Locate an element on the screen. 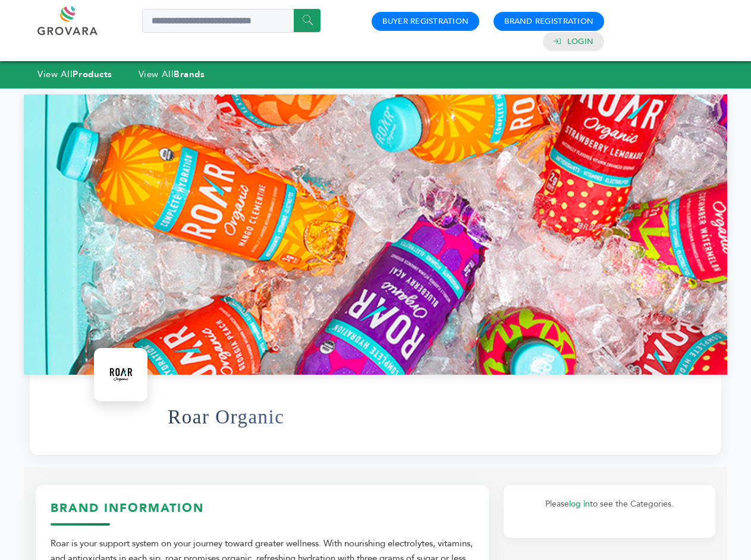 This screenshot has height=560, width=751. h3: Brand Information is located at coordinates (262, 513).